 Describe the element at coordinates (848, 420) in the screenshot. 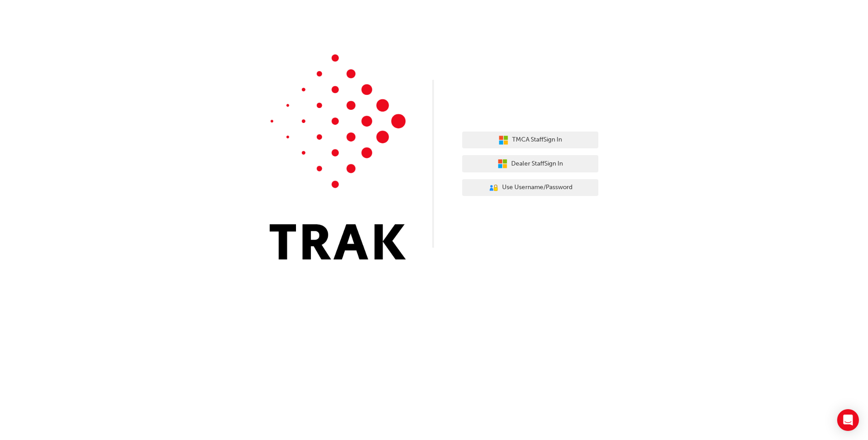

I see `div: Open Intercom Messenger` at that location.